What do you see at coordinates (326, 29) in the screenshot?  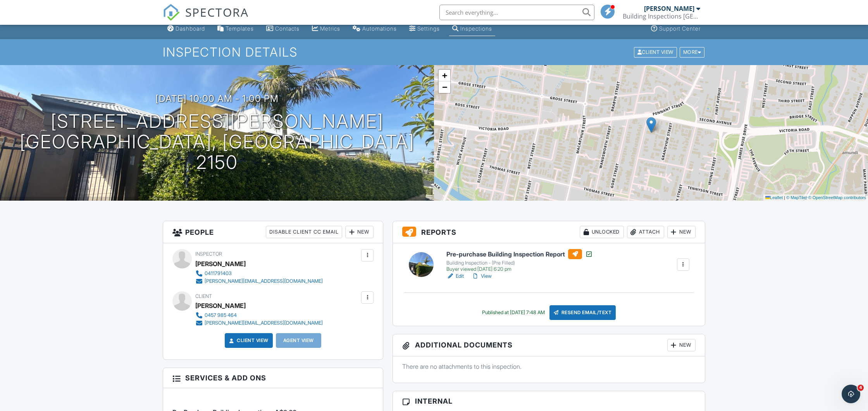 I see `a: Metrics` at bounding box center [326, 29].